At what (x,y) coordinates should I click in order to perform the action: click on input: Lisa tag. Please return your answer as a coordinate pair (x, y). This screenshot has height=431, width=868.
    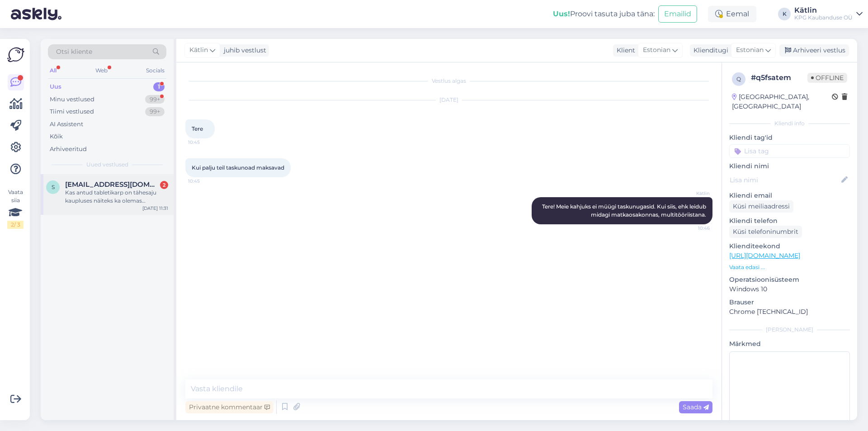
    Looking at the image, I should click on (789, 151).